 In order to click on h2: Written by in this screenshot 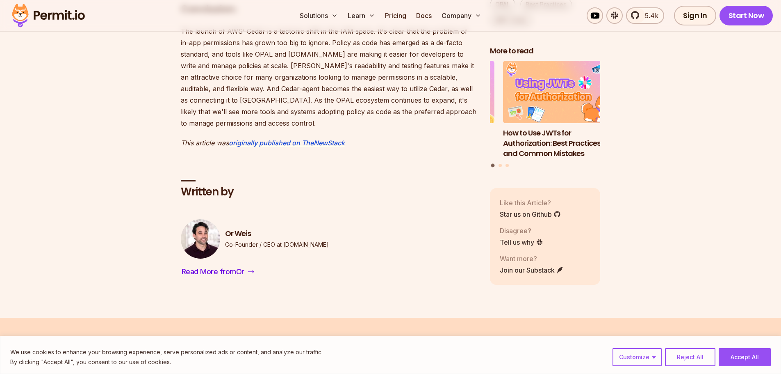, I will do `click(329, 192)`.